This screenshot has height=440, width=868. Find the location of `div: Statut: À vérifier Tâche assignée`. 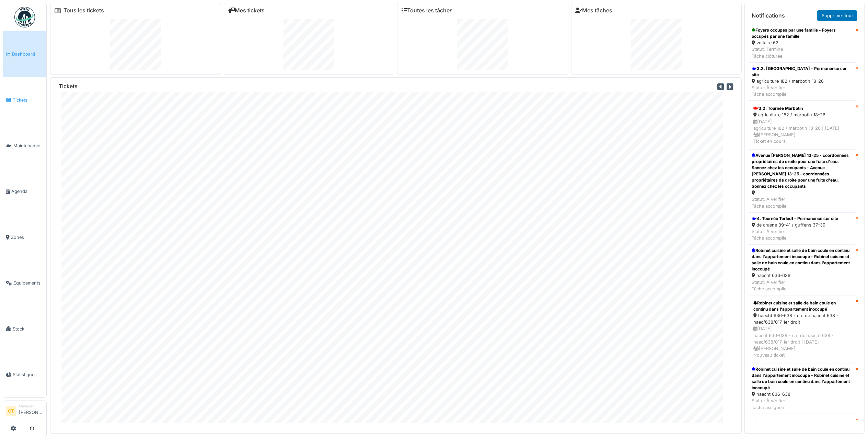

div: Statut: À vérifier Tâche assignée is located at coordinates (802, 404).